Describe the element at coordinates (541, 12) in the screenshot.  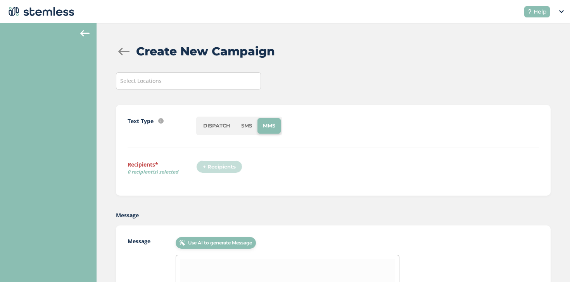
I see `span: Help` at that location.